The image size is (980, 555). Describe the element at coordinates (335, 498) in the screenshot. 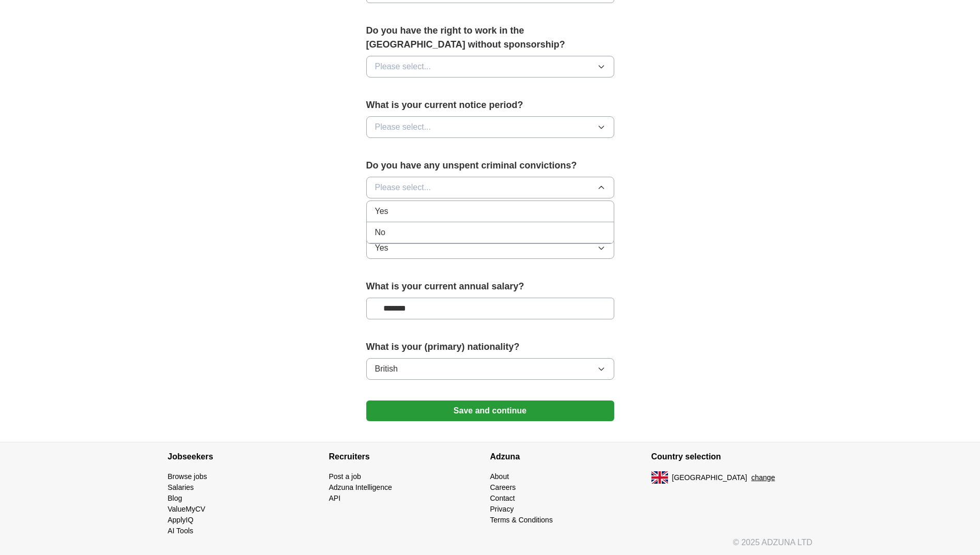

I see `a: API` at that location.